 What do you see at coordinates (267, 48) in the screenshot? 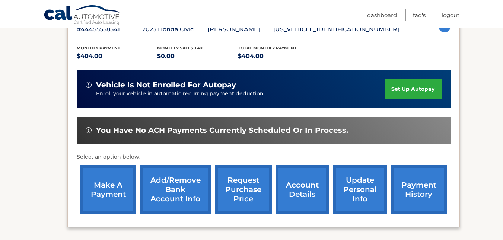
I see `span: Total Monthly Payment` at bounding box center [267, 48].